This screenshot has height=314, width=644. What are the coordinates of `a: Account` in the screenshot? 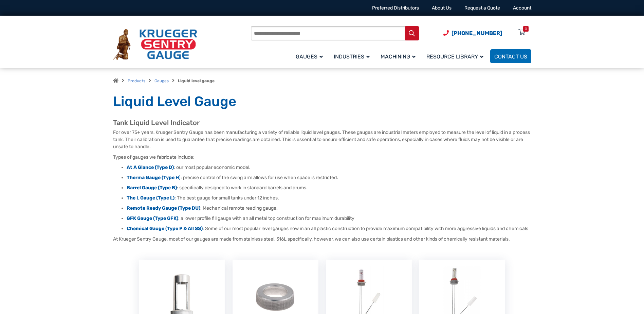 It's located at (522, 8).